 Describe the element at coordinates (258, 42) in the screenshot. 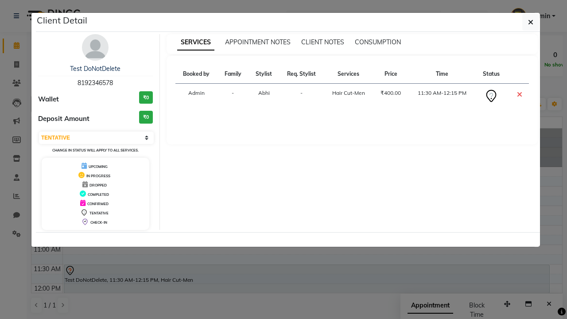

I see `span: APPOINTMENT NOTES` at that location.